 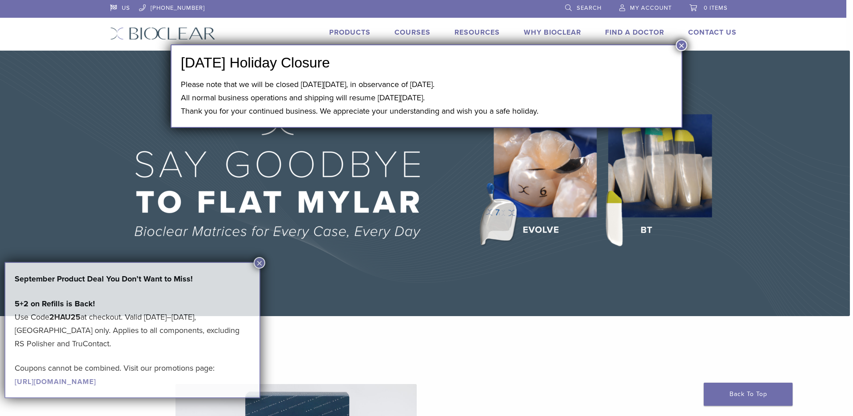 What do you see at coordinates (477, 32) in the screenshot?
I see `a: Resources` at bounding box center [477, 32].